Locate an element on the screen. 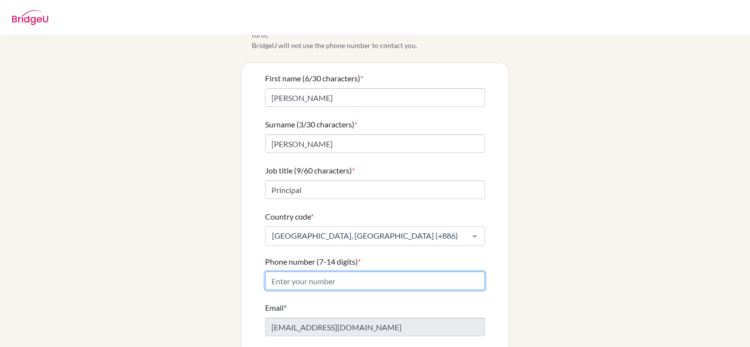  input: Enter your job title is located at coordinates (375, 190).